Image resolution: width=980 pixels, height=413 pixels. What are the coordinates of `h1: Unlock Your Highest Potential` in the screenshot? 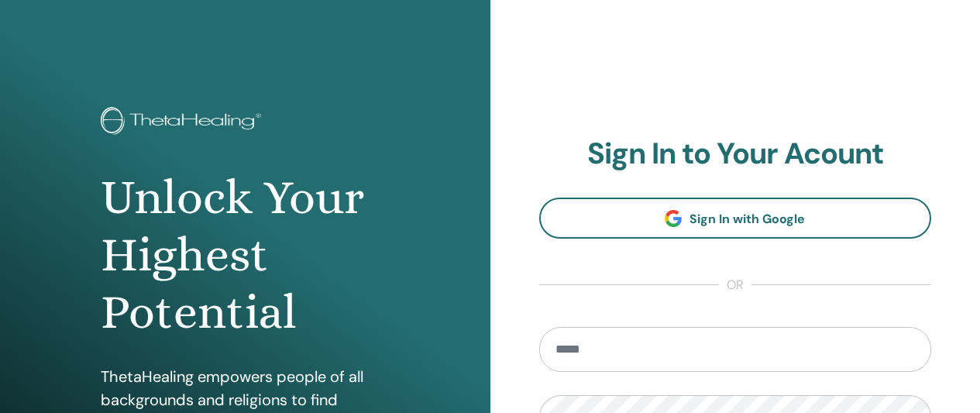 It's located at (245, 255).